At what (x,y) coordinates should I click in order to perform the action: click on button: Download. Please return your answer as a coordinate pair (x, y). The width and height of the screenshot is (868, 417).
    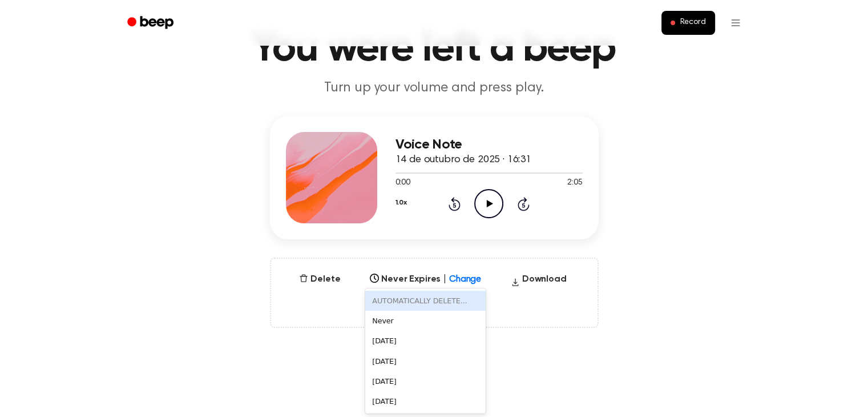
    Looking at the image, I should click on (538, 281).